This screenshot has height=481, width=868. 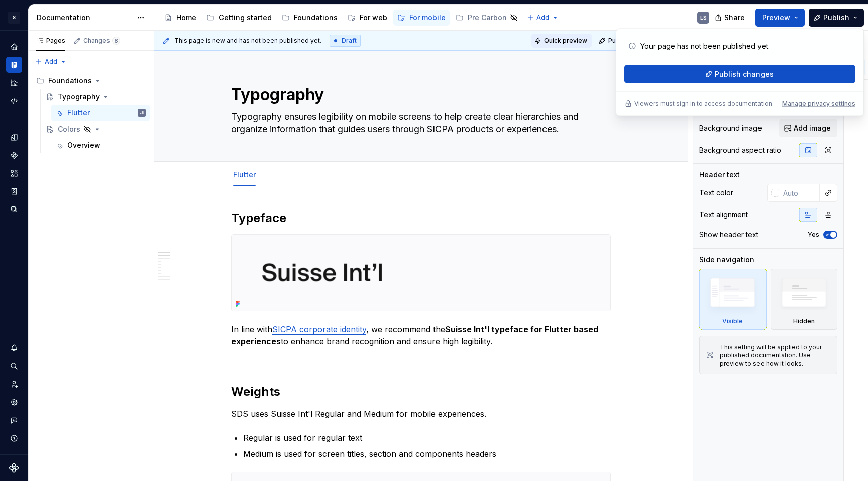 What do you see at coordinates (818, 104) in the screenshot?
I see `div: Manage privacy settings` at bounding box center [818, 104].